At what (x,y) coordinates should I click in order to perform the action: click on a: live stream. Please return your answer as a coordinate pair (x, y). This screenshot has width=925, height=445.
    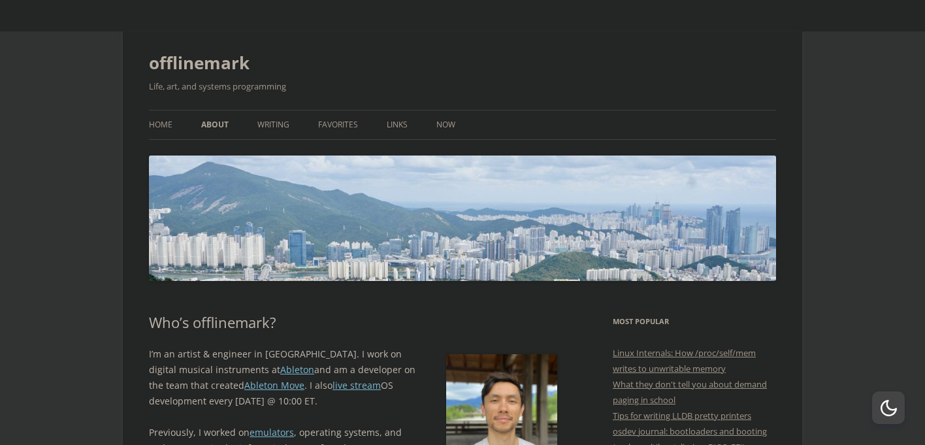
    Looking at the image, I should click on (357, 385).